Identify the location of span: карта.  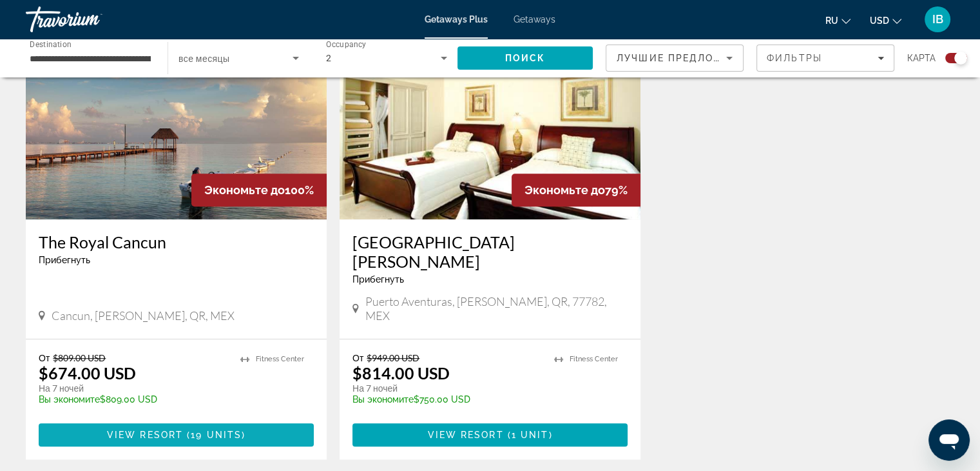
(922, 58).